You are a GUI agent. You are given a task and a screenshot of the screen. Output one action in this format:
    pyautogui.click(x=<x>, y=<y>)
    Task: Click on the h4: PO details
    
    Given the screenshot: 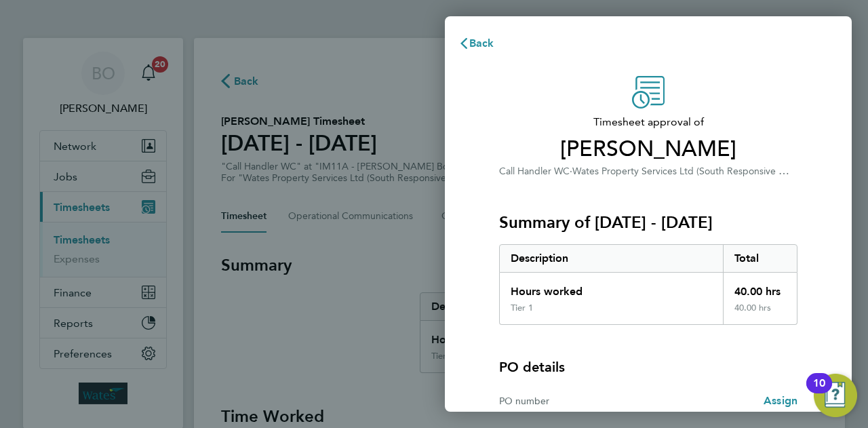 What is the action you would take?
    pyautogui.click(x=532, y=367)
    